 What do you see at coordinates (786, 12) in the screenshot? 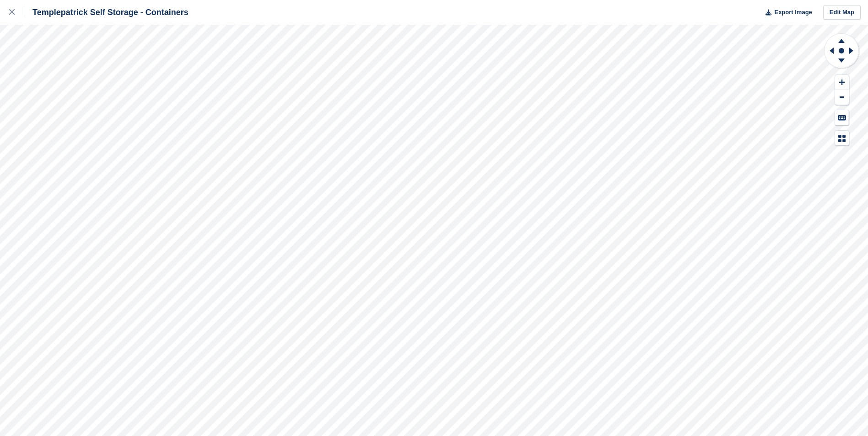
I see `button: Export Image` at bounding box center [786, 12].